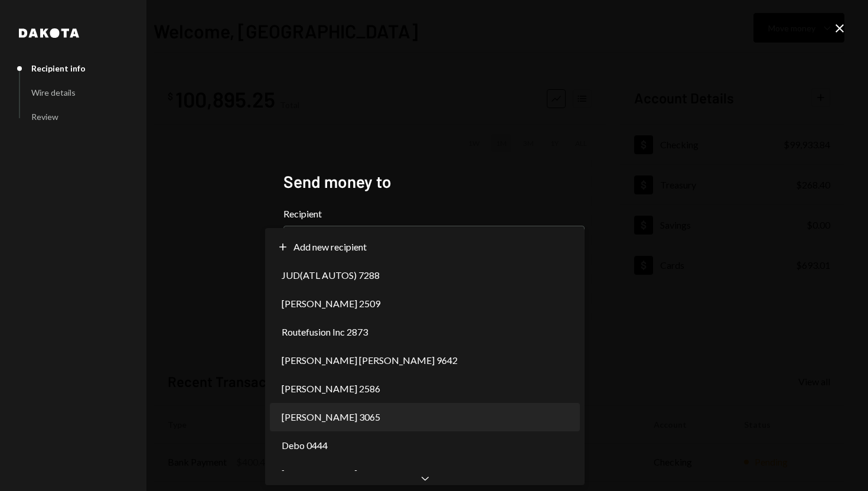 The image size is (868, 491). Describe the element at coordinates (434, 214) in the screenshot. I see `label: Recipient` at that location.